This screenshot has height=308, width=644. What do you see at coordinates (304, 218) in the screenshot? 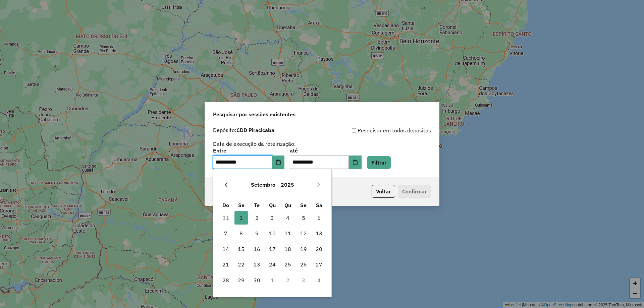
I see `td: 5` at bounding box center [304, 218].